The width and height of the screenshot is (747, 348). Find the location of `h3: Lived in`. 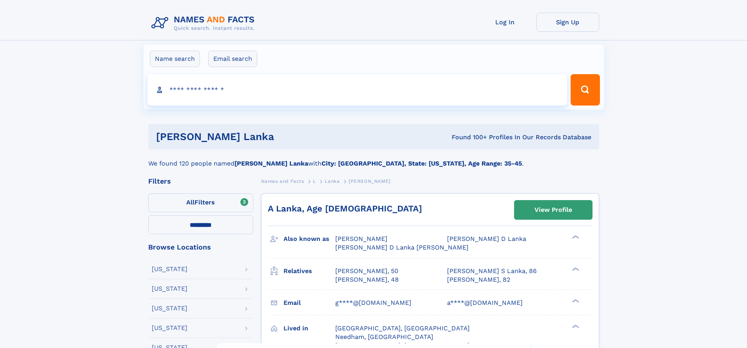

h3: Lived in is located at coordinates (309, 328).